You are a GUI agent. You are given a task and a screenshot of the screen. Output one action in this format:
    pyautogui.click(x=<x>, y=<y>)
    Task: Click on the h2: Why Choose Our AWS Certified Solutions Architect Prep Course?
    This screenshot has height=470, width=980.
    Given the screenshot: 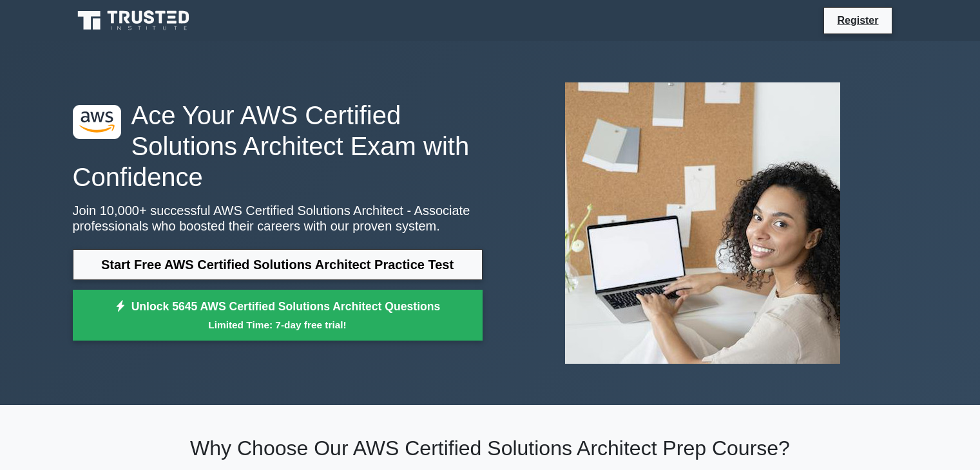 What is the action you would take?
    pyautogui.click(x=490, y=448)
    